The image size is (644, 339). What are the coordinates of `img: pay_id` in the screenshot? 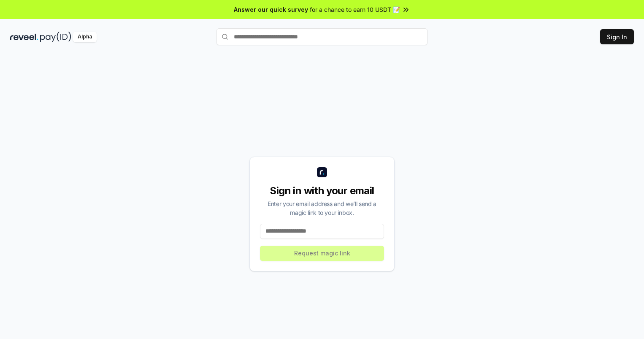 It's located at (56, 37).